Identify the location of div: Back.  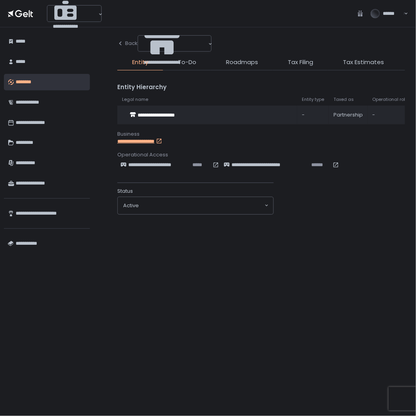
(127, 43).